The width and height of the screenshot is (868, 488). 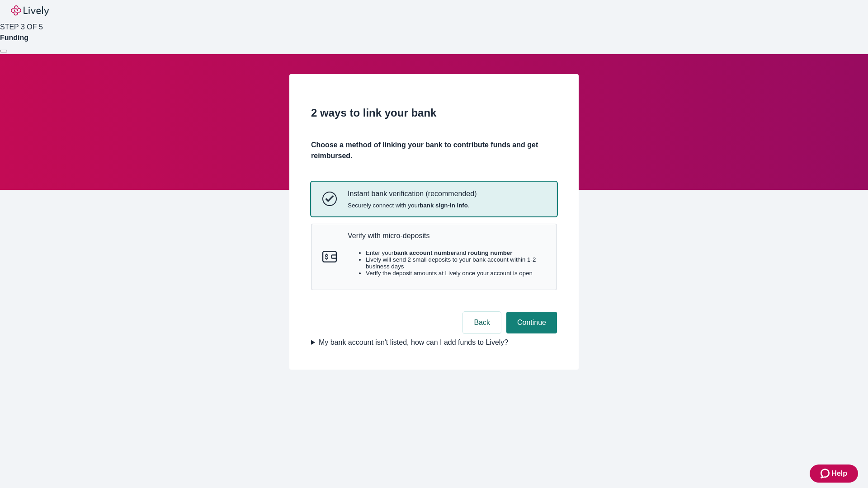 What do you see at coordinates (434, 257) in the screenshot?
I see `button: Micro-depositsVerify with micro-depositsEnter yourbank account numberand routing numberLively wil...` at bounding box center [434, 257].